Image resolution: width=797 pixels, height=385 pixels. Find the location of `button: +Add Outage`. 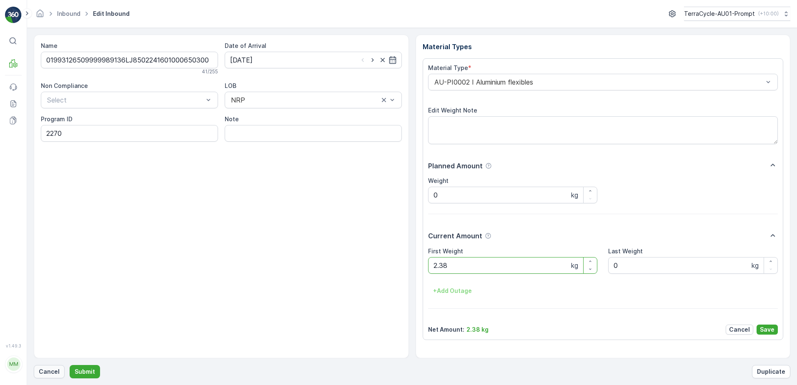

button: +Add Outage is located at coordinates (452, 291).